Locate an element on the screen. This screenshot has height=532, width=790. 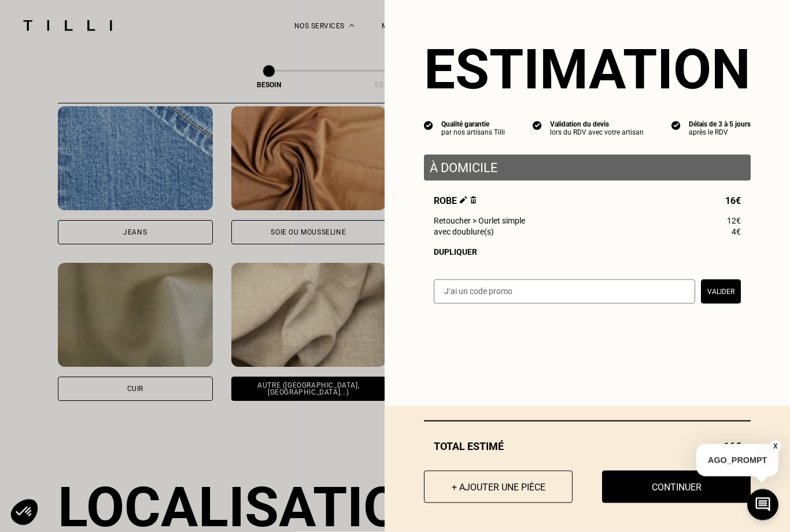
span: avec doublure(s) is located at coordinates (464, 232).